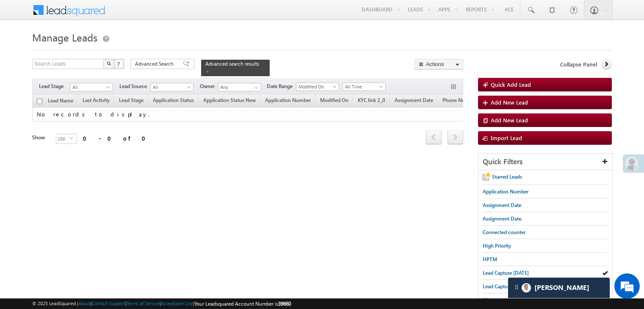 This screenshot has height=309, width=644. What do you see at coordinates (288, 101) in the screenshot?
I see `a: Application Number` at bounding box center [288, 101].